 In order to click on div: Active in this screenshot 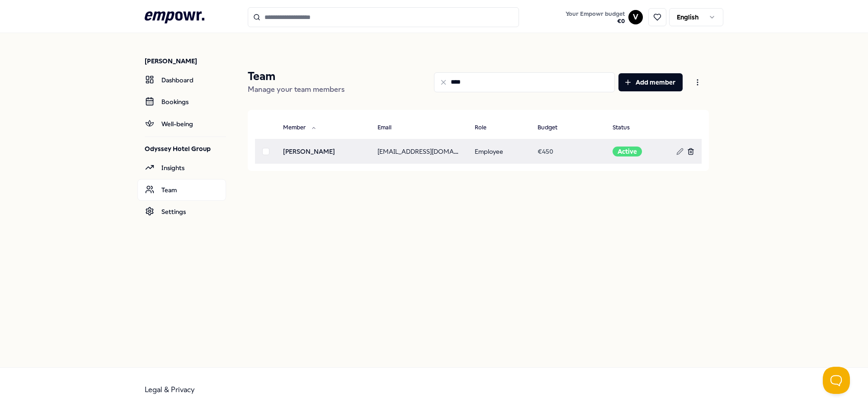, I will do `click(627, 152)`.